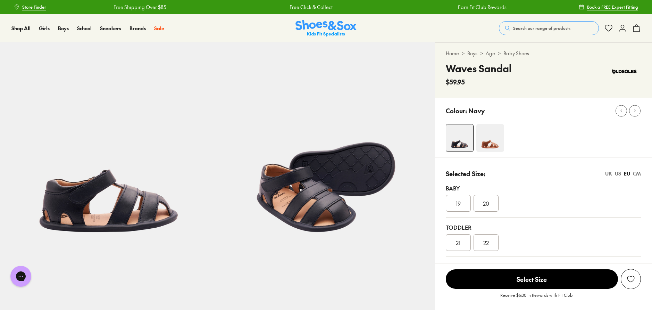 Image resolution: width=652 pixels, height=310 pixels. I want to click on span: Brands, so click(138, 28).